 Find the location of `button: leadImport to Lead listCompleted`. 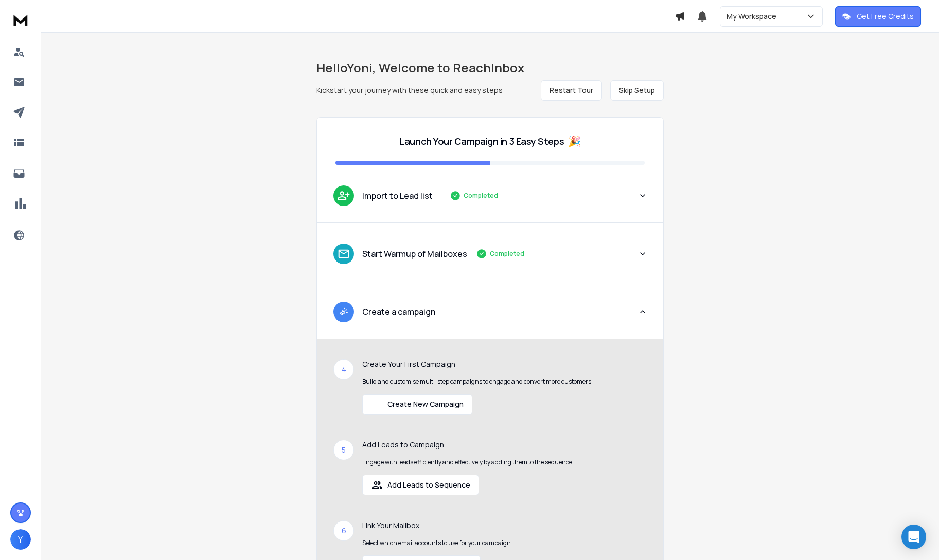

button: leadImport to Lead listCompleted is located at coordinates (489, 200).